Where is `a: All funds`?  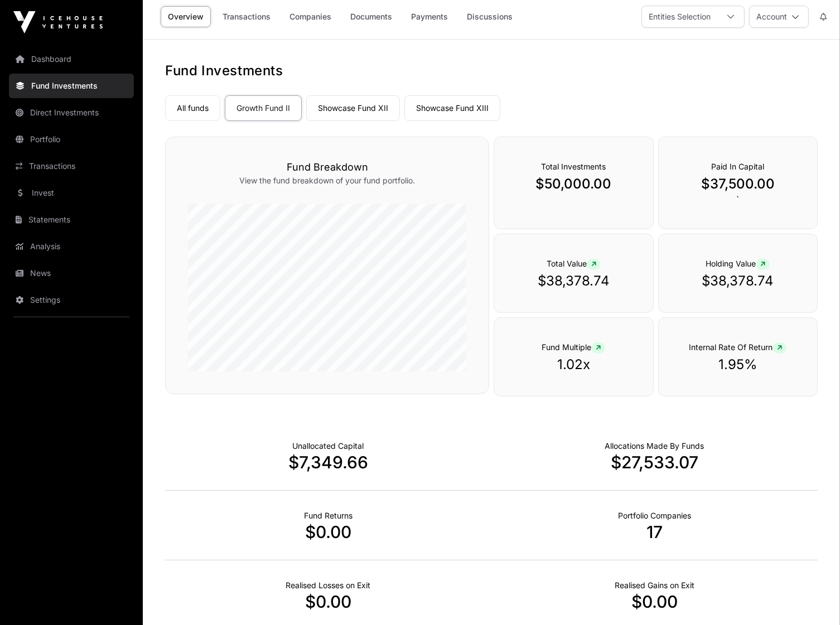
a: All funds is located at coordinates (192, 108).